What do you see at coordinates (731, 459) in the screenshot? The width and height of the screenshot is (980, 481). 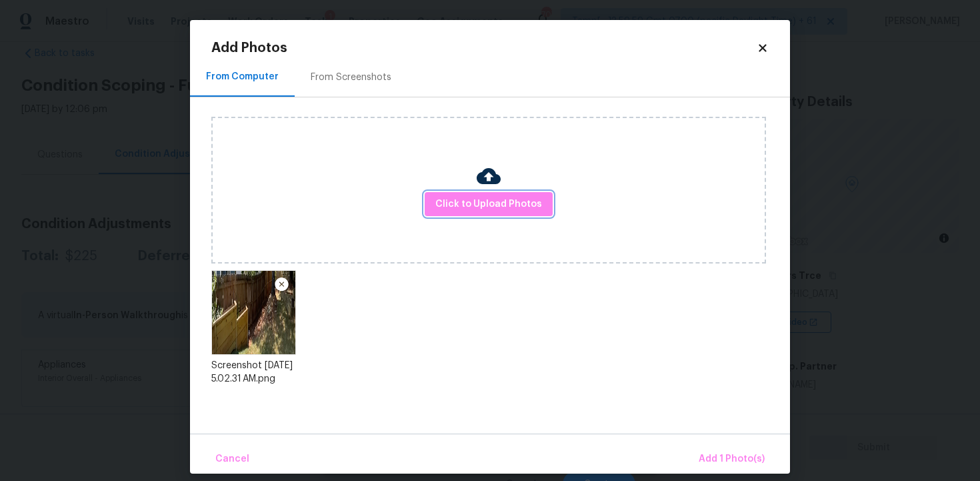 I see `button: Add 1 Photo(s)` at bounding box center [731, 459].